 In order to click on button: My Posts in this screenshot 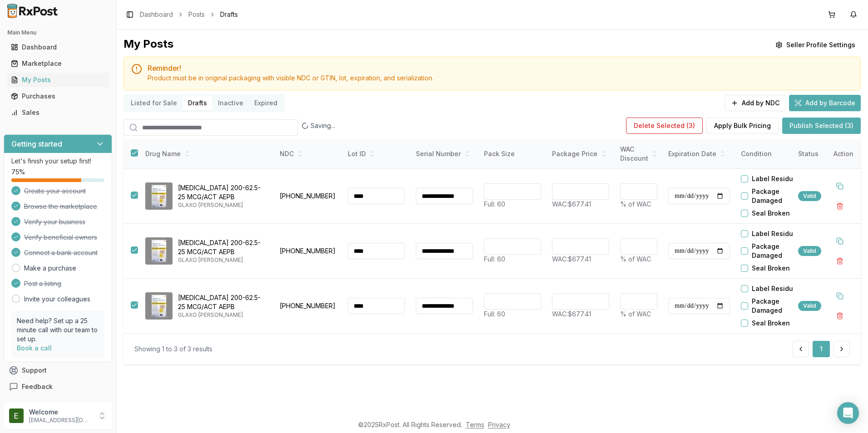, I will do `click(58, 80)`.